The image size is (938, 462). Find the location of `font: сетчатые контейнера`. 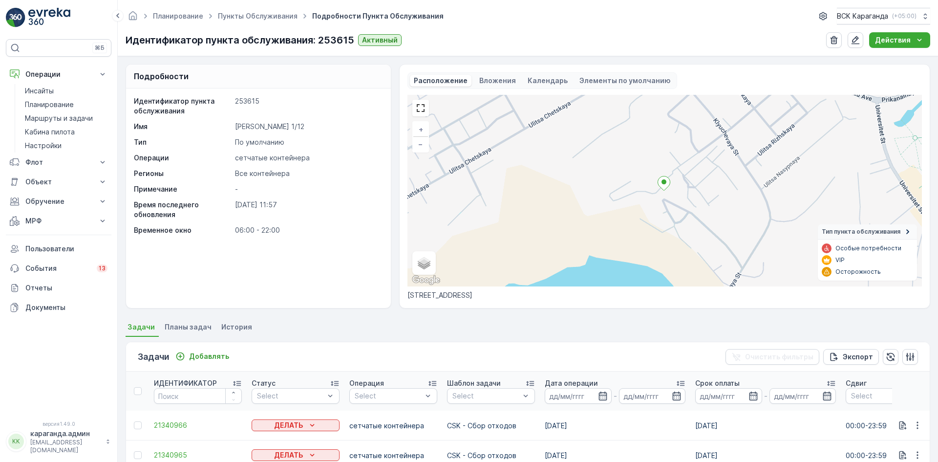

font: сетчатые контейнера is located at coordinates (387, 425).